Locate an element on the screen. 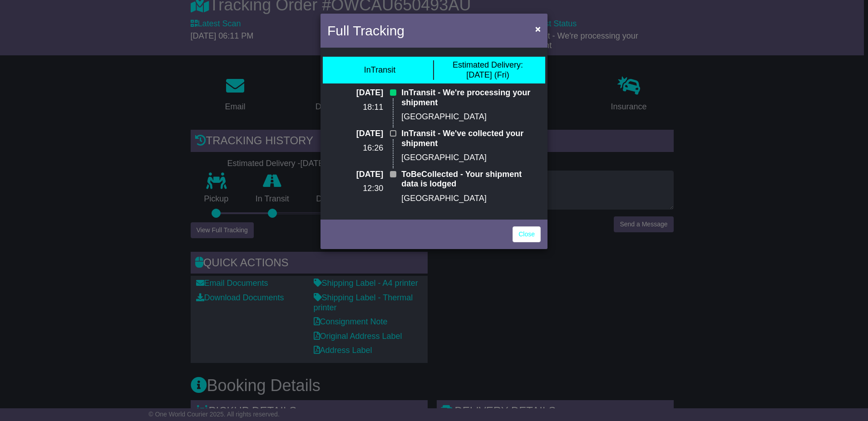  a: Close is located at coordinates (527, 234).